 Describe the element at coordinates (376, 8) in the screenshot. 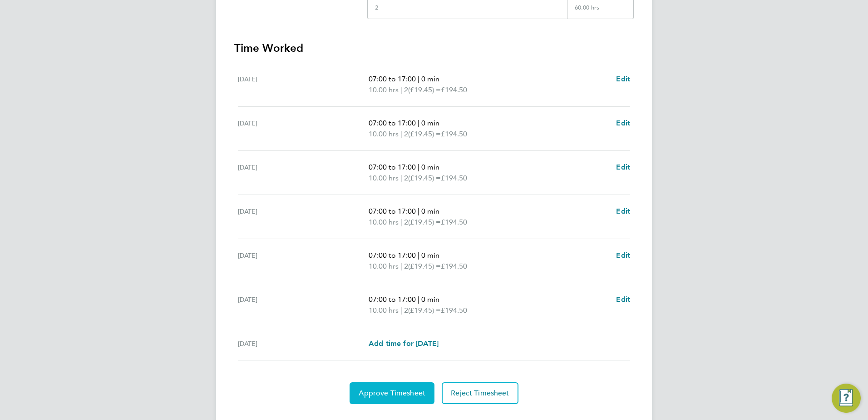

I see `div: 2` at that location.